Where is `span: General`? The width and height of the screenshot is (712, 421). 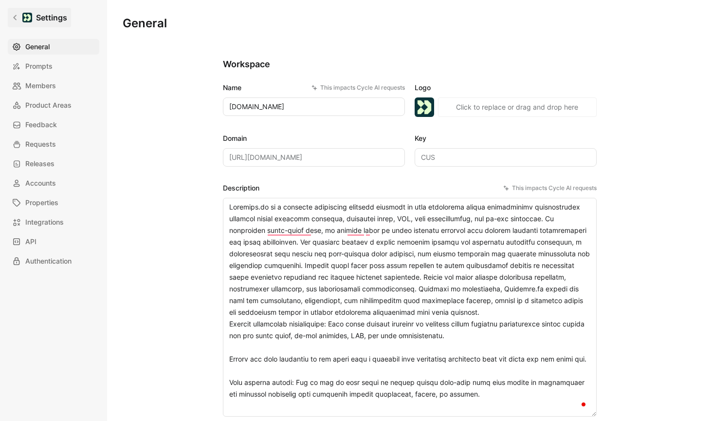
span: General is located at coordinates (37, 47).